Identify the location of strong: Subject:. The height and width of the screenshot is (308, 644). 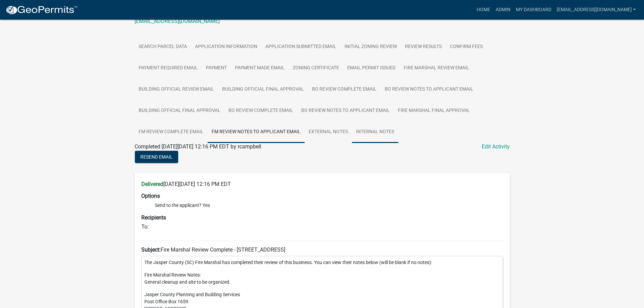
(151, 250).